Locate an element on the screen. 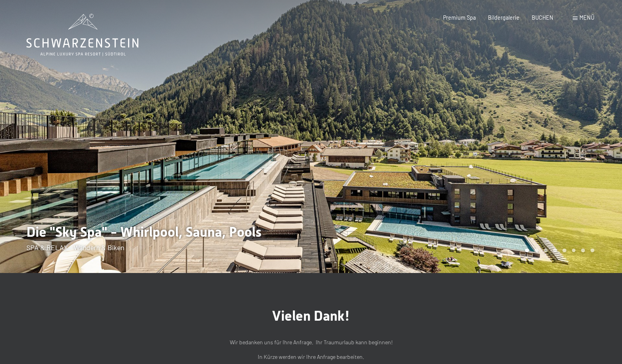 The image size is (622, 364). p: In Kürze werden wir Ihre Anfrage bearbeiten. is located at coordinates (311, 357).